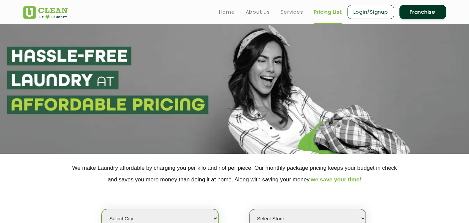  Describe the element at coordinates (227, 12) in the screenshot. I see `a: Home` at that location.